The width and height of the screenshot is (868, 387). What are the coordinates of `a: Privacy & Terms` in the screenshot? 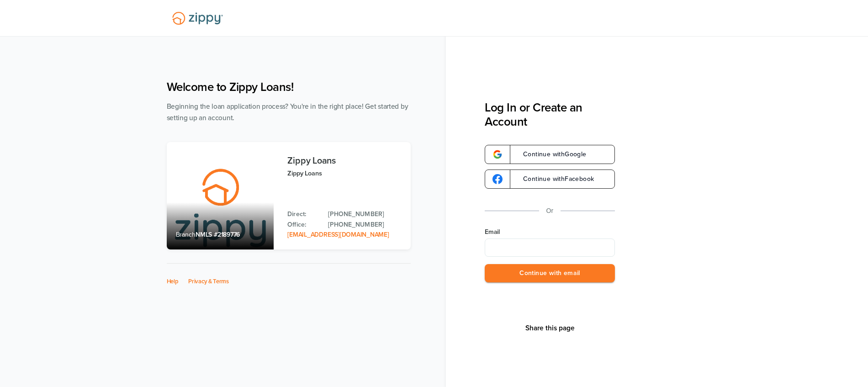 It's located at (208, 281).